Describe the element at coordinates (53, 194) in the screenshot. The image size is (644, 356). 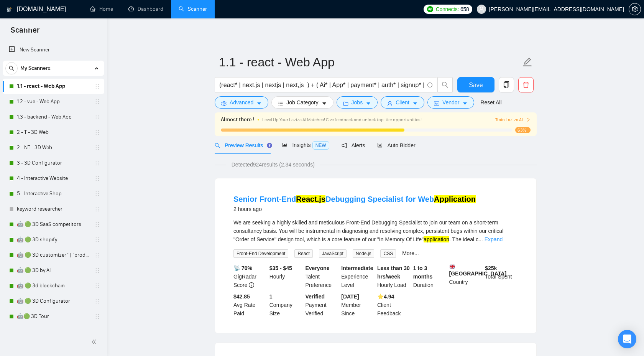
I see `a: 5 - Interactive Shop` at that location.